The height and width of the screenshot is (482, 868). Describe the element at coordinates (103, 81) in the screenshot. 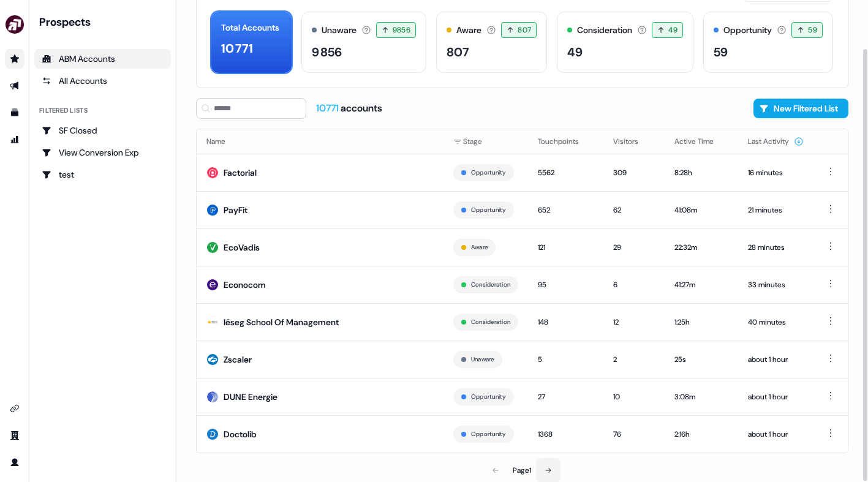

I see `a: All accounts` at that location.